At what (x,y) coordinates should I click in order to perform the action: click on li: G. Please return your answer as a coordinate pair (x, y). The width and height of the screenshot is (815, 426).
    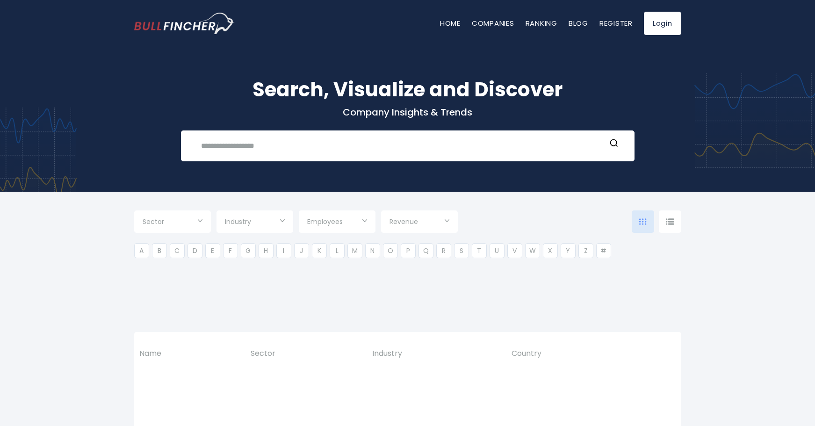
    Looking at the image, I should click on (248, 251).